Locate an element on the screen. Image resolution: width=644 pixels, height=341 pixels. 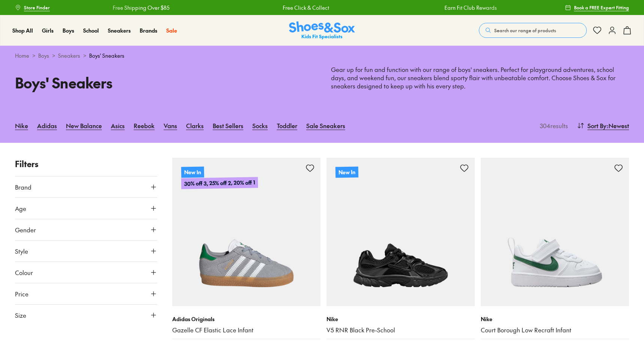
span: Girls is located at coordinates (48, 30).